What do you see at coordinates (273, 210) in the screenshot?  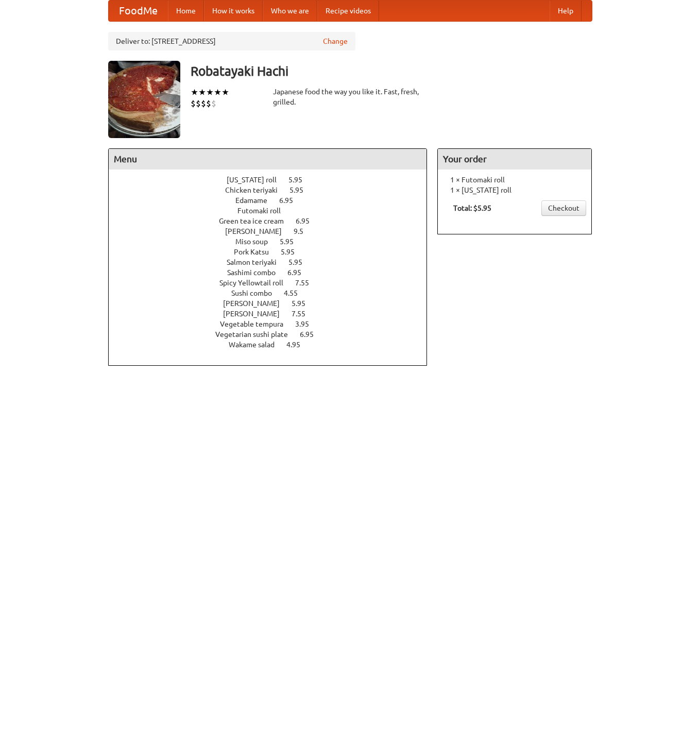 I see `a: Futomaki roll` at bounding box center [273, 210].